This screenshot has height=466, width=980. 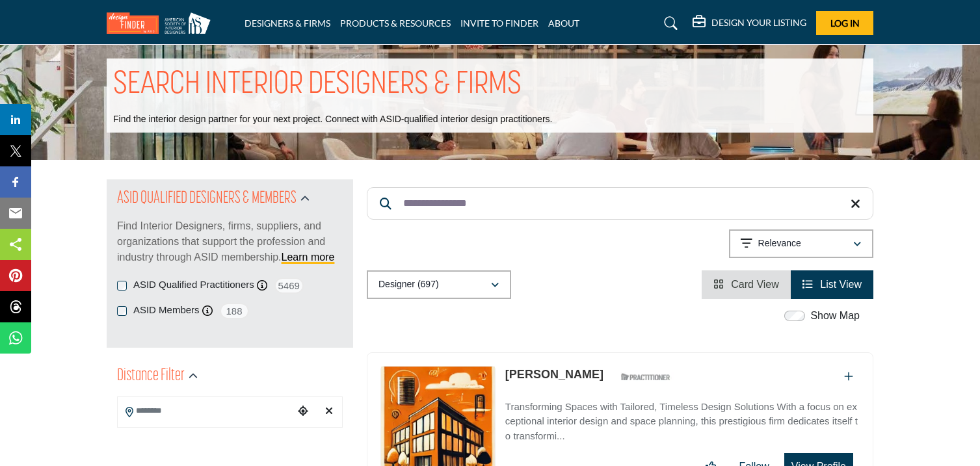 What do you see at coordinates (620, 203) in the screenshot?
I see `input: Search Keyword` at bounding box center [620, 203].